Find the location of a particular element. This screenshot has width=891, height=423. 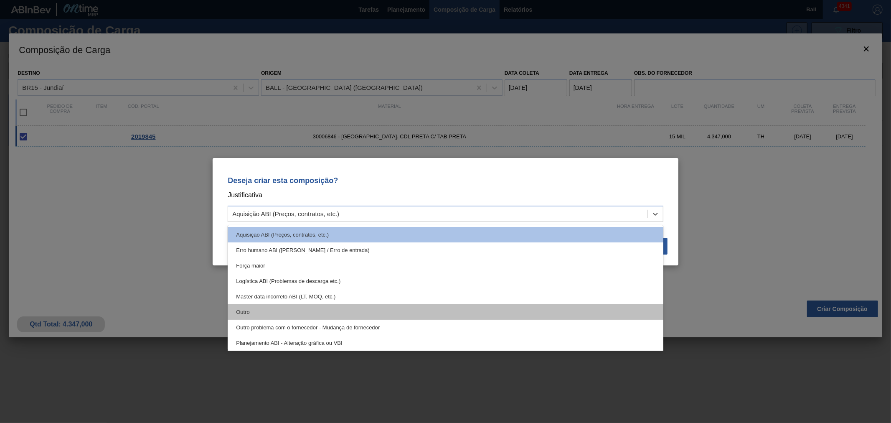

div: Outro is located at coordinates (445, 311).